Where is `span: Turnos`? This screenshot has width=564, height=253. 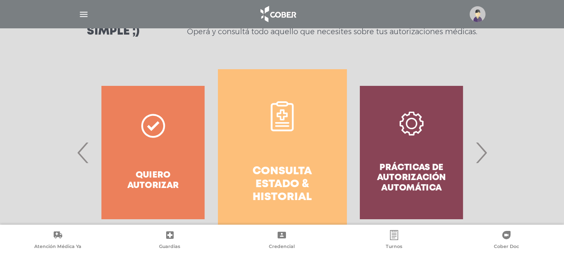 span: Turnos is located at coordinates (394, 248).